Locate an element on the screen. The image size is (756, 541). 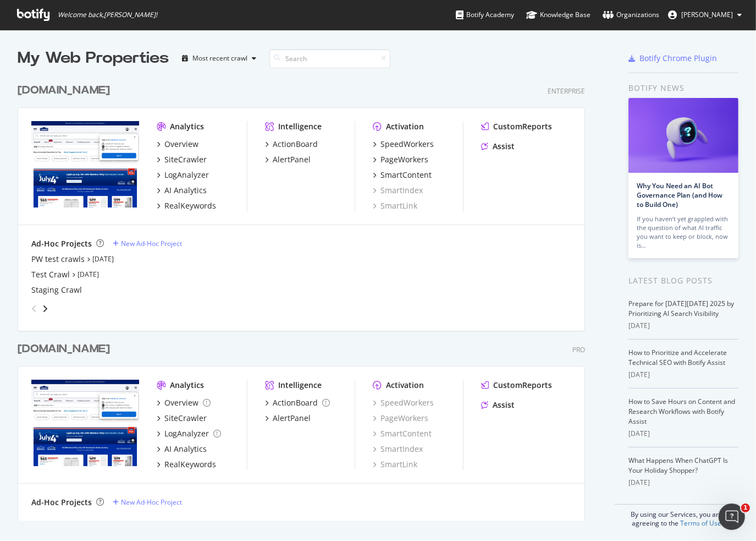
div: My Web Properties is located at coordinates (93, 59).